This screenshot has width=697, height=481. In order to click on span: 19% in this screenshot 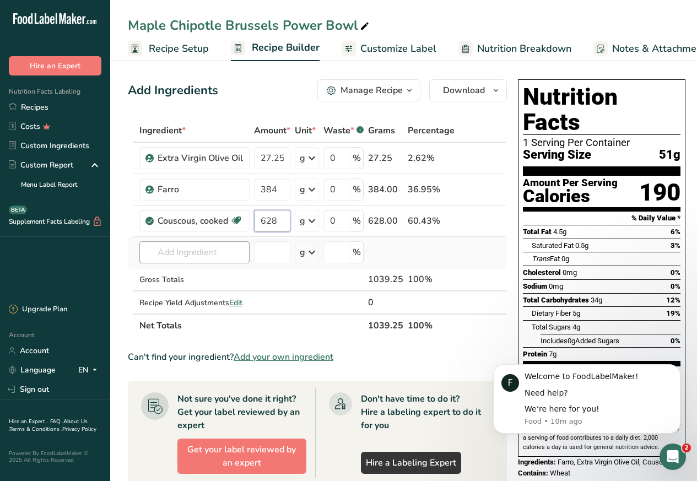, I will do `click(674, 313)`.